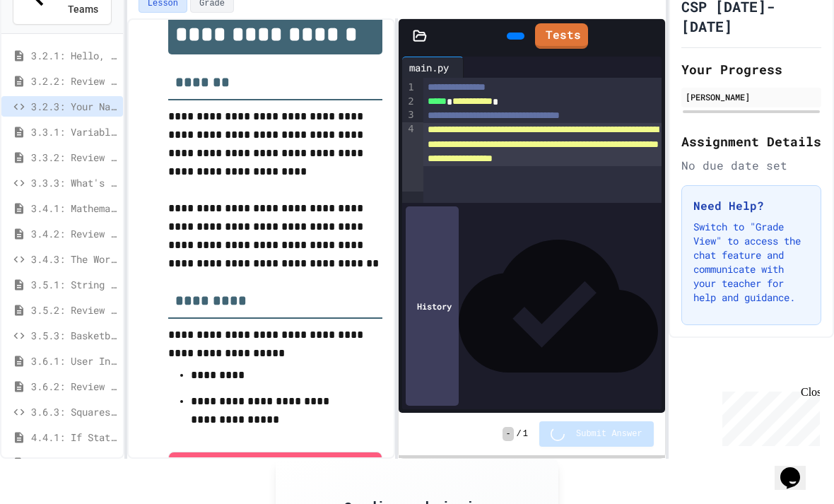  What do you see at coordinates (74, 386) in the screenshot?
I see `span: 3.6.2: Review - User Input` at bounding box center [74, 386].